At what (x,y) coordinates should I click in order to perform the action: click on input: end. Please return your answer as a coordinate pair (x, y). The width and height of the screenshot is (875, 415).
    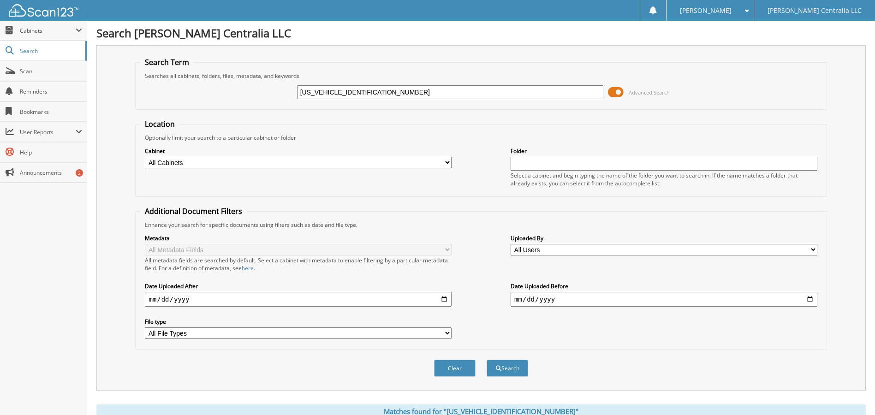
    Looking at the image, I should click on (664, 299).